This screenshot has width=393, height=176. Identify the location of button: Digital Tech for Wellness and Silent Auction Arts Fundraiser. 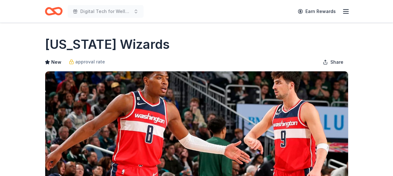
(106, 11).